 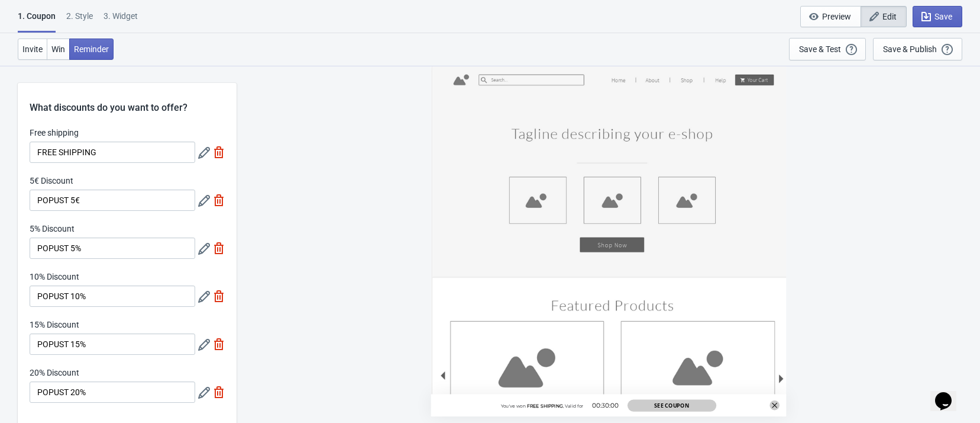 I want to click on div: 00:30:00, so click(x=605, y=405).